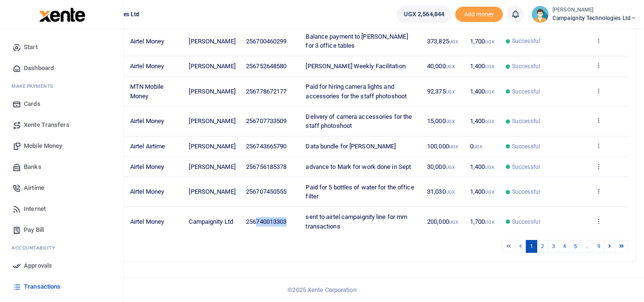  What do you see at coordinates (61, 230) in the screenshot?
I see `a: Pay Bill` at bounding box center [61, 230].